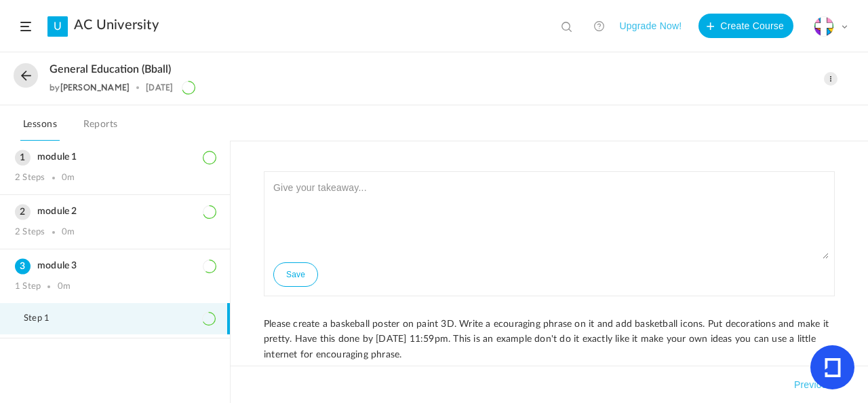 This screenshot has height=403, width=868. What do you see at coordinates (115, 265) in the screenshot?
I see `h3: module 3` at bounding box center [115, 265].